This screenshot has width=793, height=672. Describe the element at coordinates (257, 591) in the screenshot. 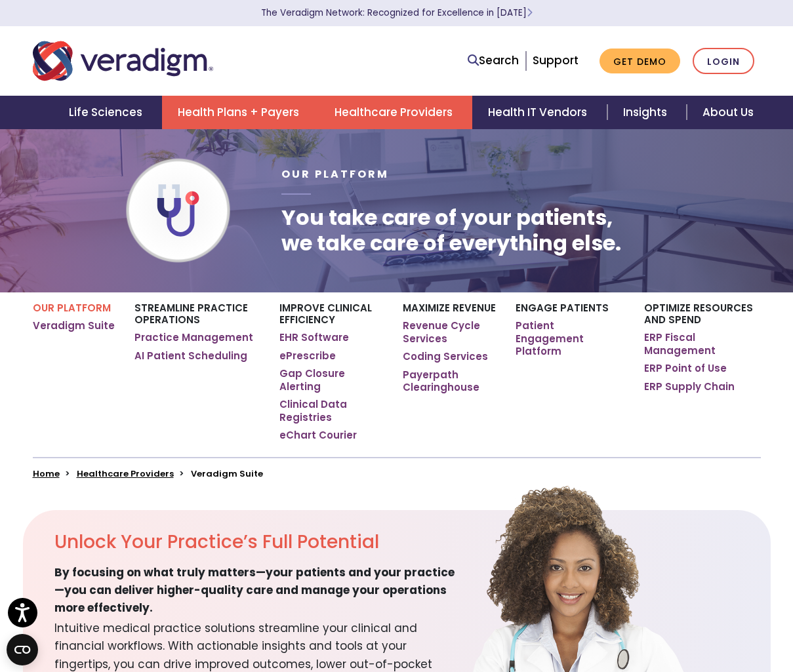

I see `span: By focusing on what truly matters—your patients and your practice—you can deliver higher-quality ...` at that location.